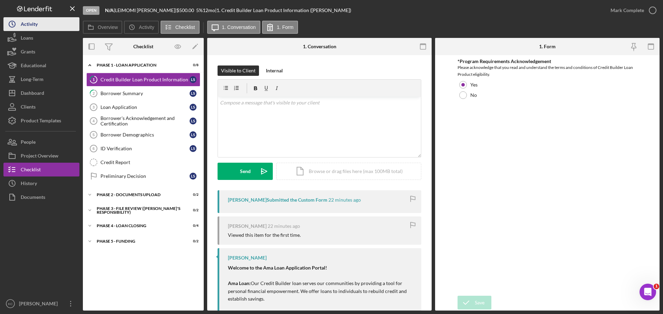 This screenshot has height=314, width=663. What do you see at coordinates (238, 71) in the screenshot?
I see `div: Visible to Client` at bounding box center [238, 71].